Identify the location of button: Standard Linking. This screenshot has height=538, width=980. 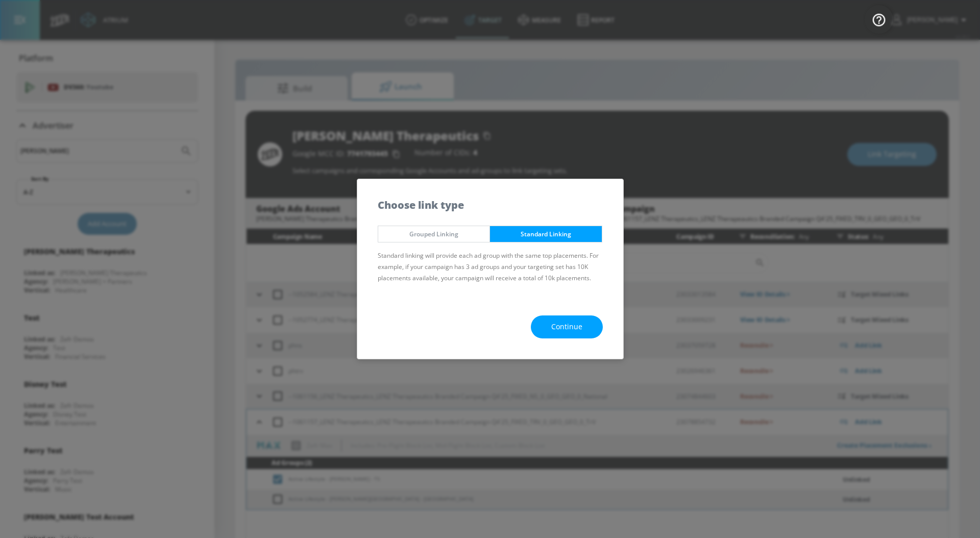
(546, 234).